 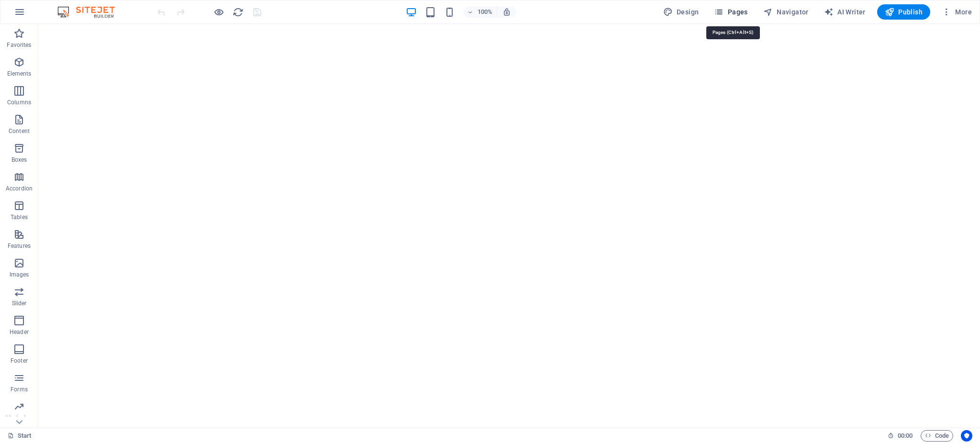 What do you see at coordinates (19, 160) in the screenshot?
I see `p: Boxes` at bounding box center [19, 160].